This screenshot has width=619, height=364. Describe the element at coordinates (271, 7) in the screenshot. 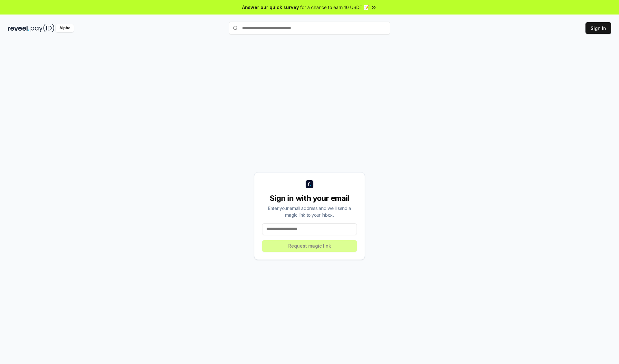

I see `span: Answer our quick survey` at that location.